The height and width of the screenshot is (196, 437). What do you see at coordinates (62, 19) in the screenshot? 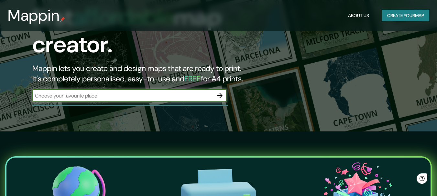
I see `img: mappin-pin` at bounding box center [62, 19].